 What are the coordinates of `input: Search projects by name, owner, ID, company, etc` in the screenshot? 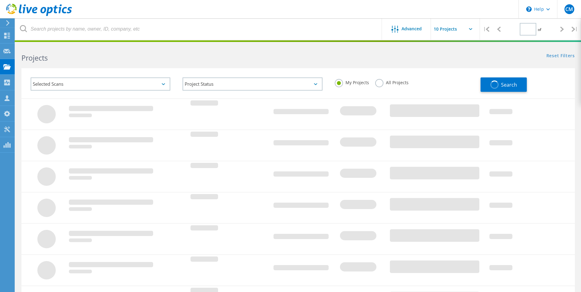 It's located at (199, 29).